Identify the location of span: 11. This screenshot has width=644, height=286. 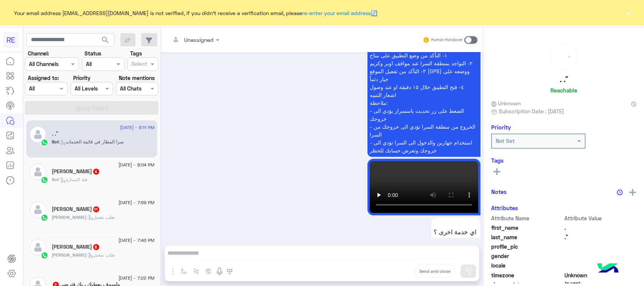
(97, 209).